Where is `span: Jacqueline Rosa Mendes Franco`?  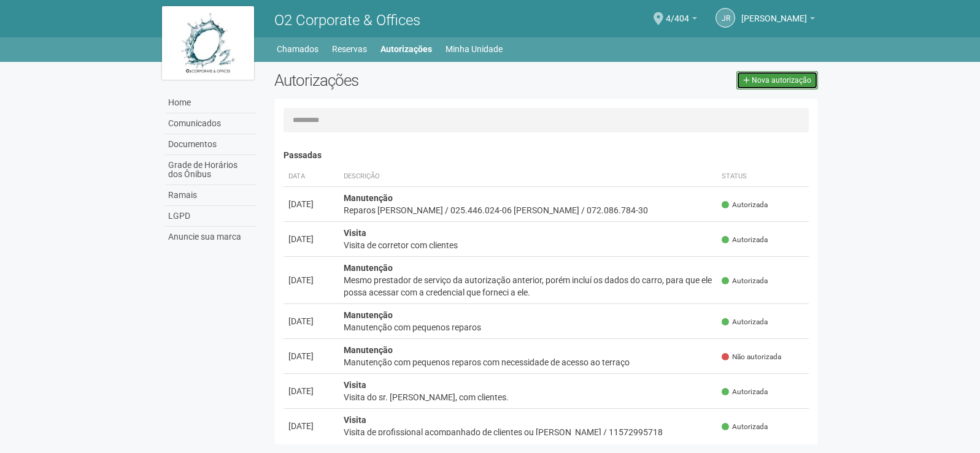
span: Jacqueline Rosa Mendes Franco is located at coordinates (774, 13).